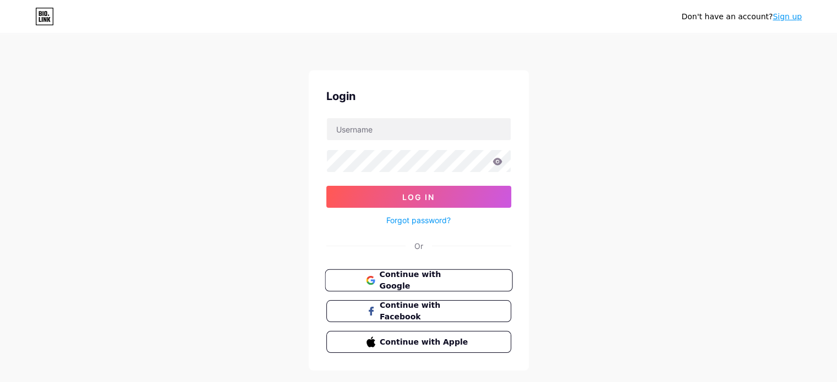 This screenshot has width=837, height=382. I want to click on button: Continue with Apple, so click(419, 342).